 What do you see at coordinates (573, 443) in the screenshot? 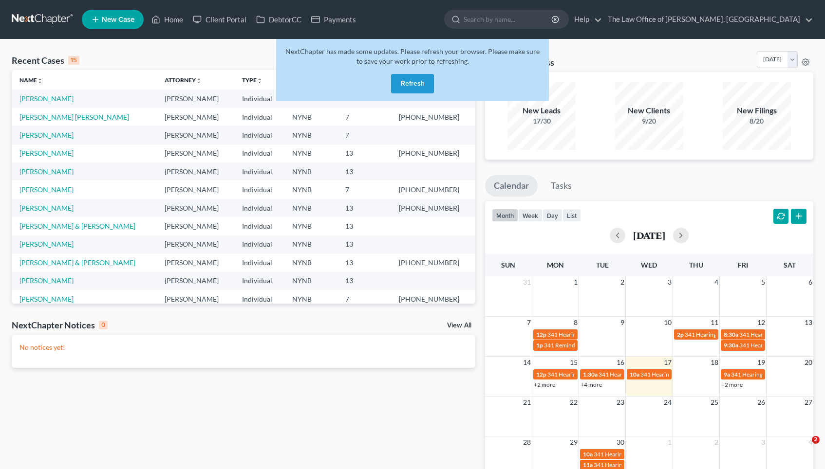
I see `span: 29` at bounding box center [573, 443].